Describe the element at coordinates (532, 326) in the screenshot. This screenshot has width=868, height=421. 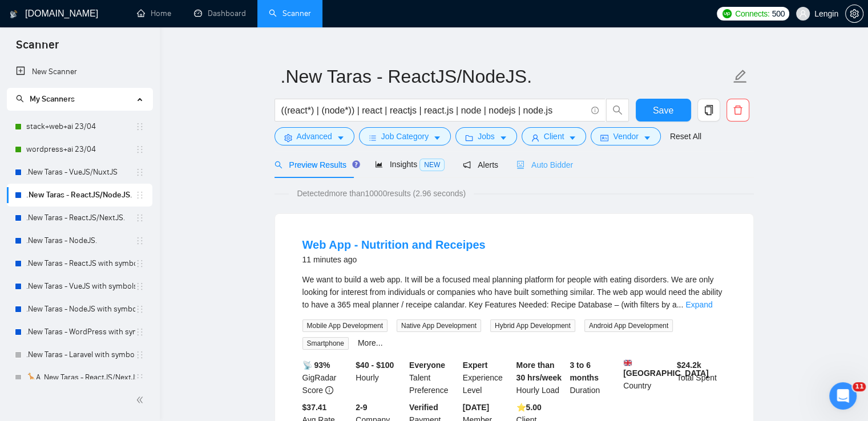
I see `span: Hybrid App Development` at that location.